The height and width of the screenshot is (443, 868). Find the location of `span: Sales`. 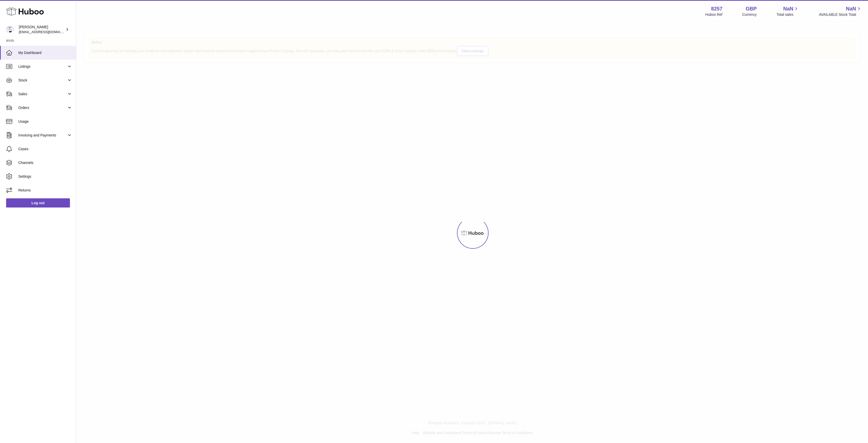

span: Sales is located at coordinates (43, 94).